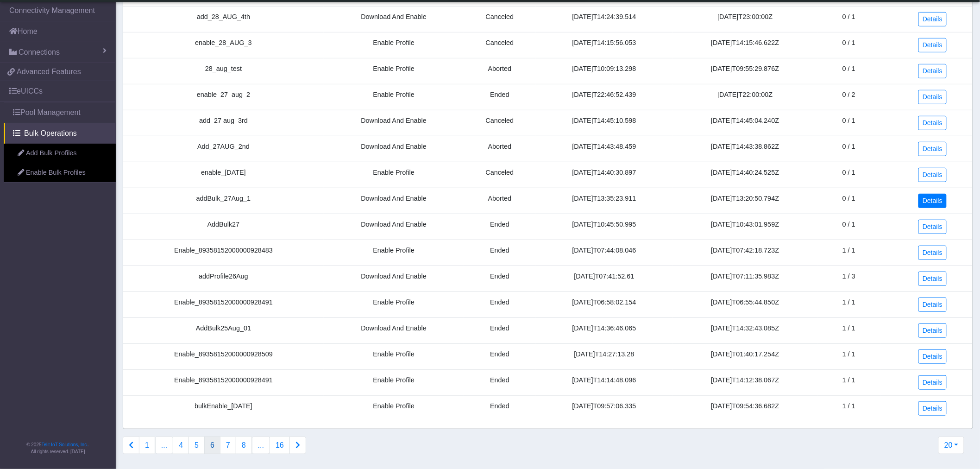 Image resolution: width=980 pixels, height=469 pixels. Describe the element at coordinates (244, 445) in the screenshot. I see `button: 8` at that location.